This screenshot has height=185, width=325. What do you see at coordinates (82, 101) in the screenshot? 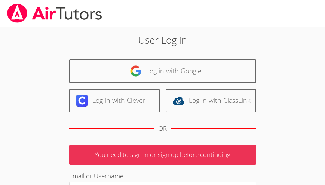
I see `img: clever-logo-6eab21bc6e7a338710f1a6ff85c0baf02591cd810cc4098c63d3a4b26e2feb20.svg` at bounding box center [82, 101].